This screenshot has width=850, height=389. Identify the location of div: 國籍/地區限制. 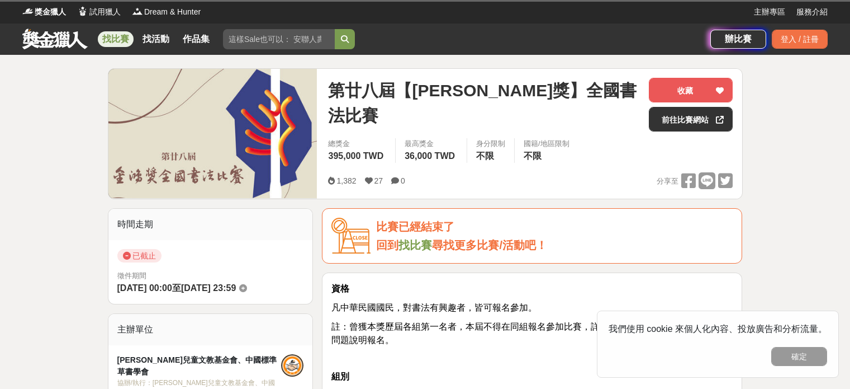
(547, 144).